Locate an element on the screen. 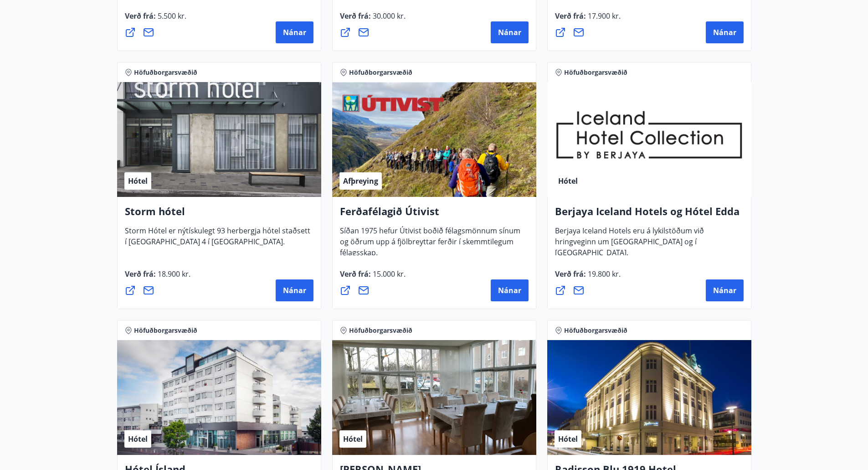 The width and height of the screenshot is (868, 470). span: Síðan 1975 hefur Útivist boðið félagsmönnum sínum og öðrum upp á fjölbreyttar ferðir í skemmtileg... is located at coordinates (430, 245).